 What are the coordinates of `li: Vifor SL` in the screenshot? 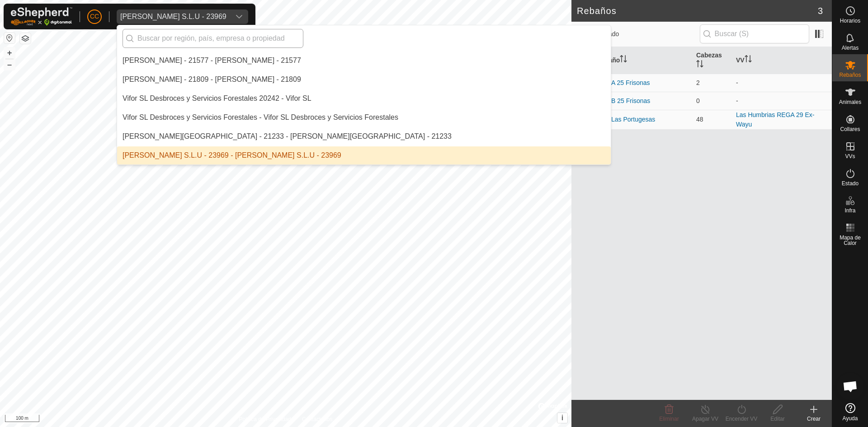 It's located at (364, 99).